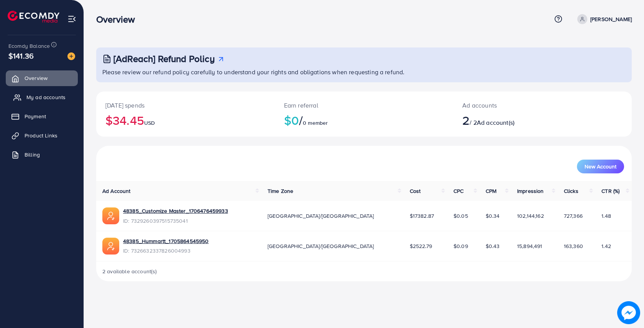 This screenshot has width=644, height=328. What do you see at coordinates (29, 46) in the screenshot?
I see `span: Ecomdy Balance` at bounding box center [29, 46].